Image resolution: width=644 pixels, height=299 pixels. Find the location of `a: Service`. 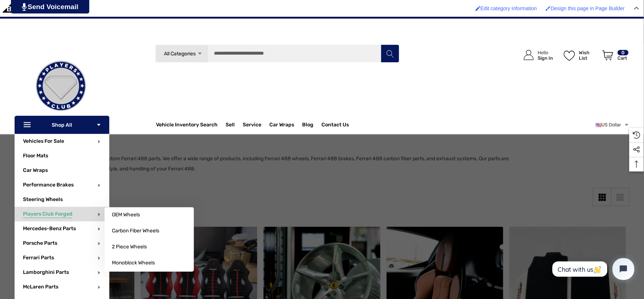

a: Service is located at coordinates (252, 126).